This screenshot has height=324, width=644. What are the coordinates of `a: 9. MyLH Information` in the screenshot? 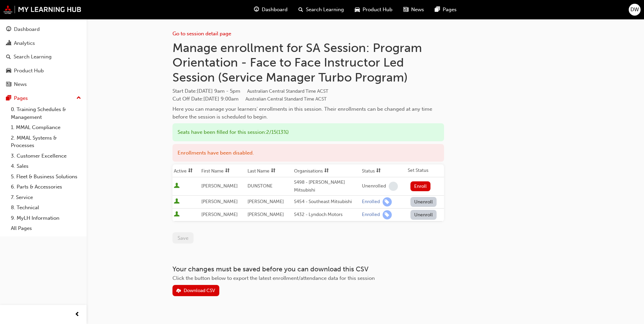 It's located at (46, 218).